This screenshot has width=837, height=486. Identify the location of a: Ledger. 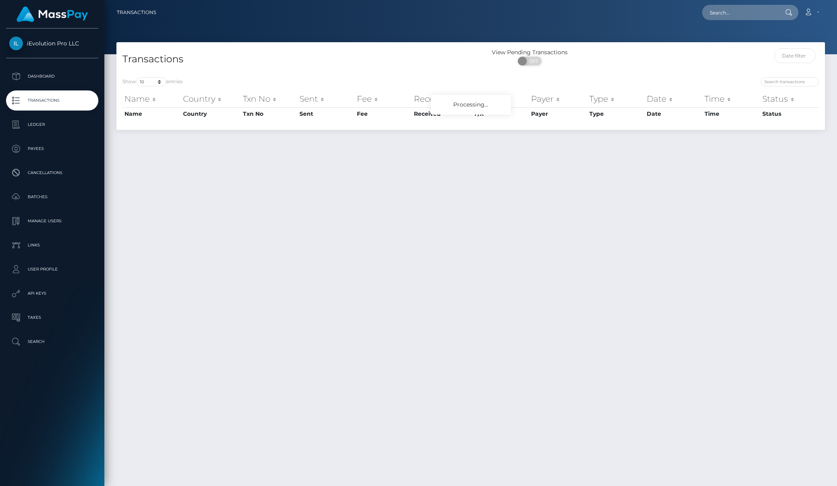
(52, 125).